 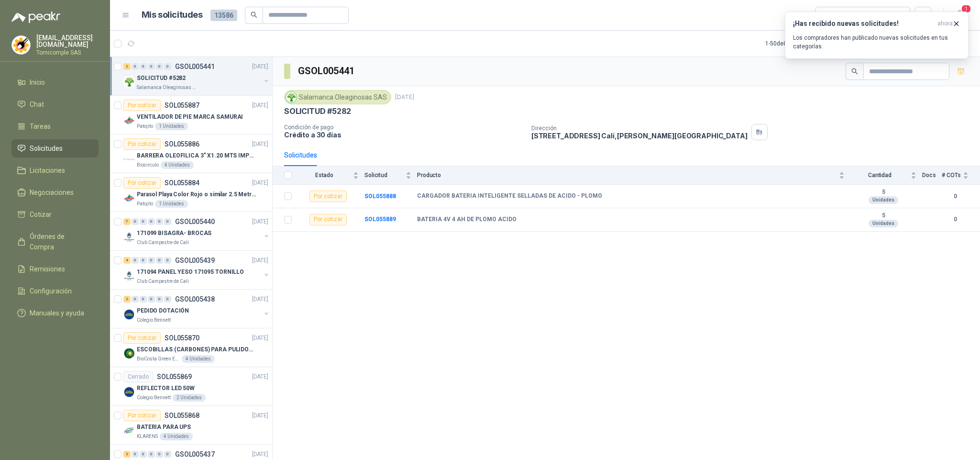 I want to click on th: Producto, so click(x=633, y=176).